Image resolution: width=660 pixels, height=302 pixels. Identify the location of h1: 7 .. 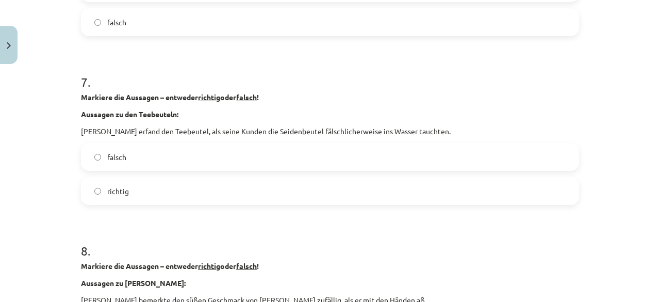
(330, 73).